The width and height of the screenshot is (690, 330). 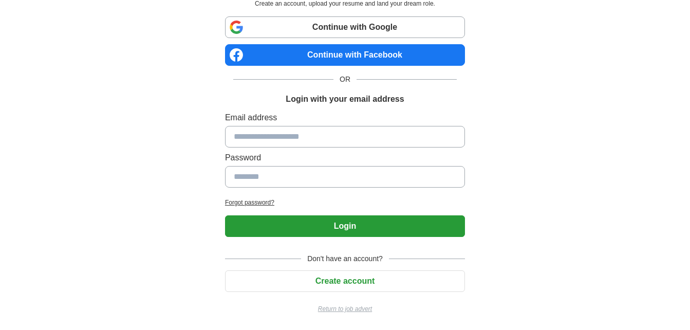 I want to click on a: Return to job advert, so click(x=345, y=309).